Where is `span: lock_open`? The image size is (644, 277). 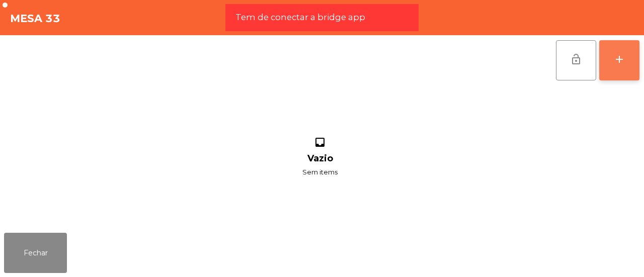
span: lock_open is located at coordinates (576, 59).